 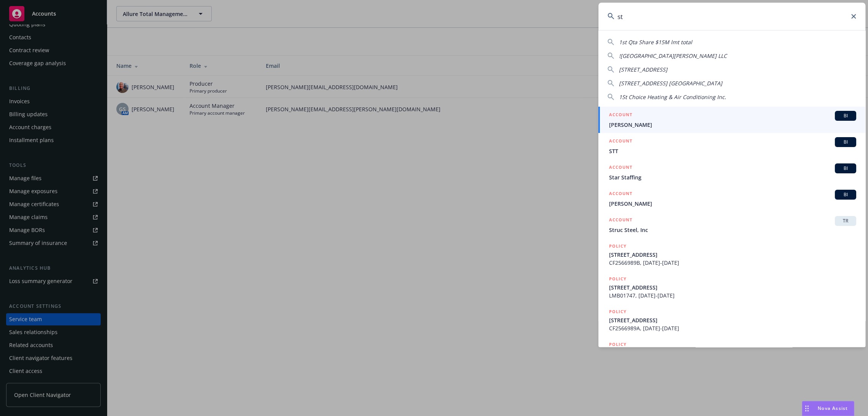 I want to click on a: ACCOUNTBISTT, so click(x=733, y=146).